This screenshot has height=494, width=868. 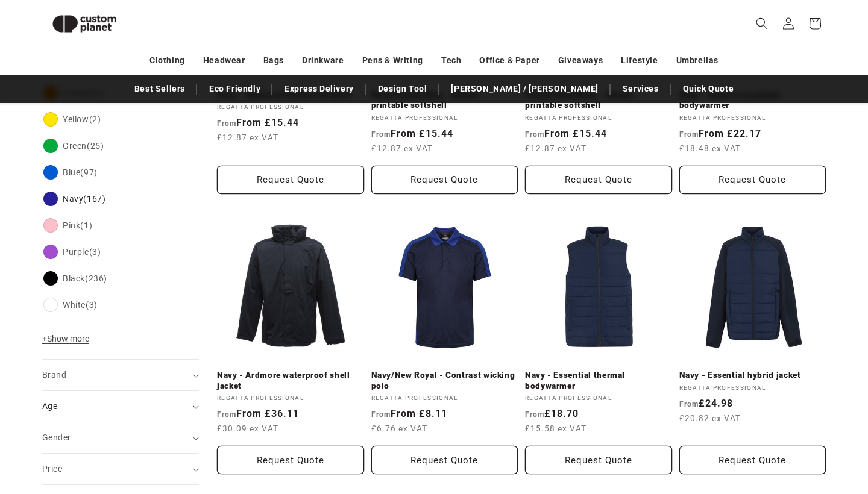 What do you see at coordinates (753, 100) in the screenshot?
I see `a: Navy - Altoona insulated bodywarmer` at bounding box center [753, 100].